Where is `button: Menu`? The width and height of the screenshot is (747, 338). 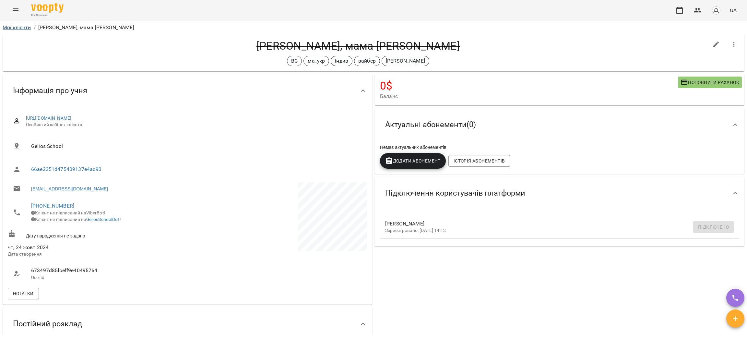 button: Menu is located at coordinates (16, 10).